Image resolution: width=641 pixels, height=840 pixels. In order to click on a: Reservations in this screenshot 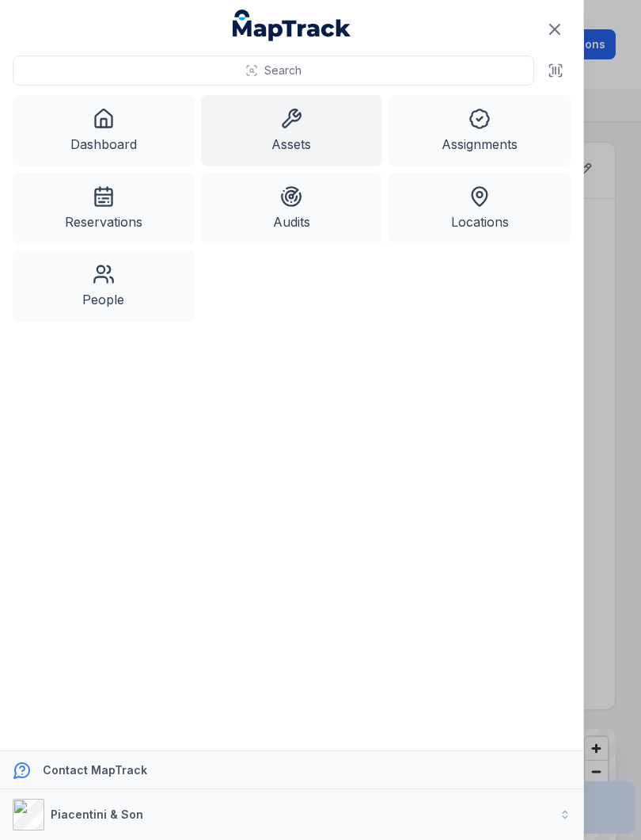, I will do `click(104, 209)`.